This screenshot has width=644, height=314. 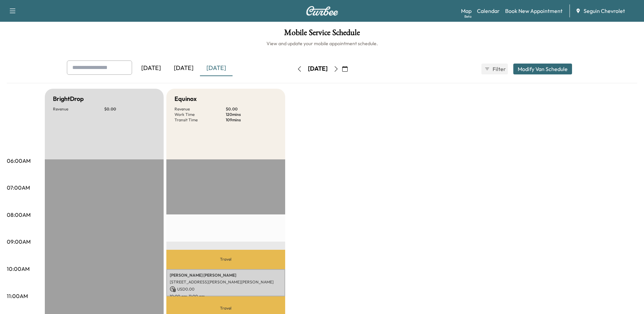 I want to click on p: 11:00AM, so click(x=17, y=296).